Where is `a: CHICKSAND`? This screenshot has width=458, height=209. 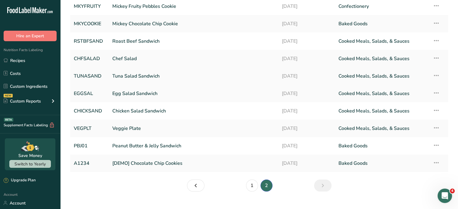 a: CHICKSAND is located at coordinates (90, 111).